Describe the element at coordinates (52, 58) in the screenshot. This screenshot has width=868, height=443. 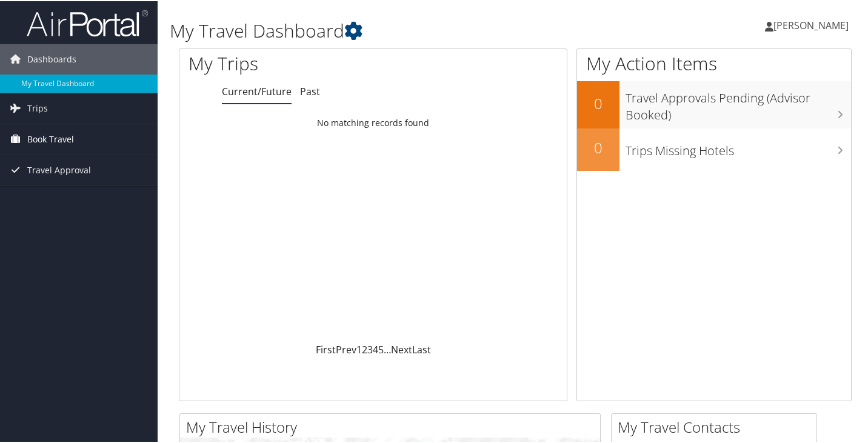
I see `span: Dashboards` at that location.